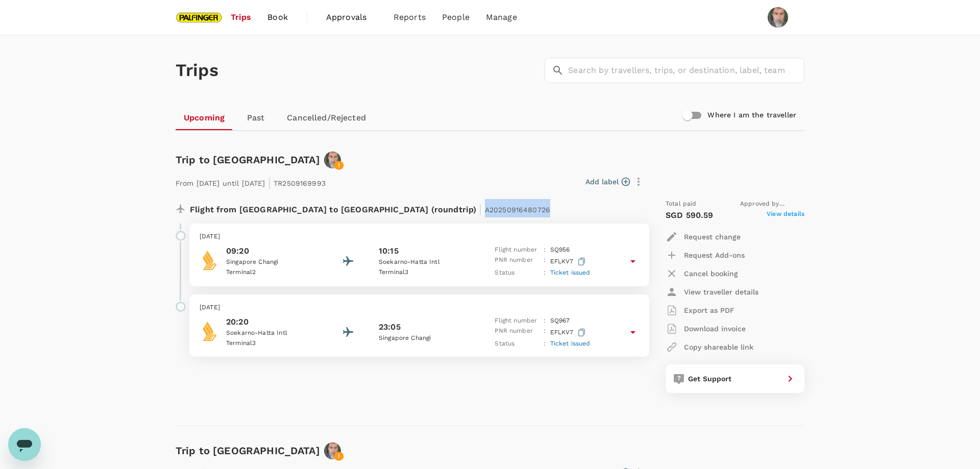 The image size is (980, 469). Describe the element at coordinates (712, 237) in the screenshot. I see `p: Request change` at that location.